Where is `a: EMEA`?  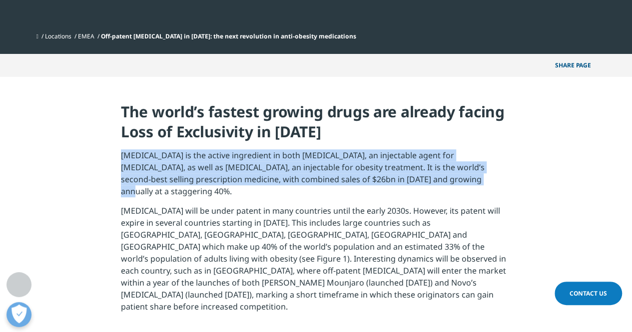
a: EMEA is located at coordinates (86, 36).